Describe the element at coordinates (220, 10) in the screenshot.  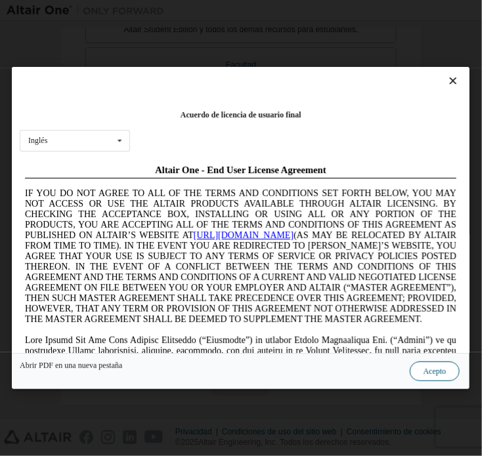
I see `span: Altair One - End User License Agreement` at that location.